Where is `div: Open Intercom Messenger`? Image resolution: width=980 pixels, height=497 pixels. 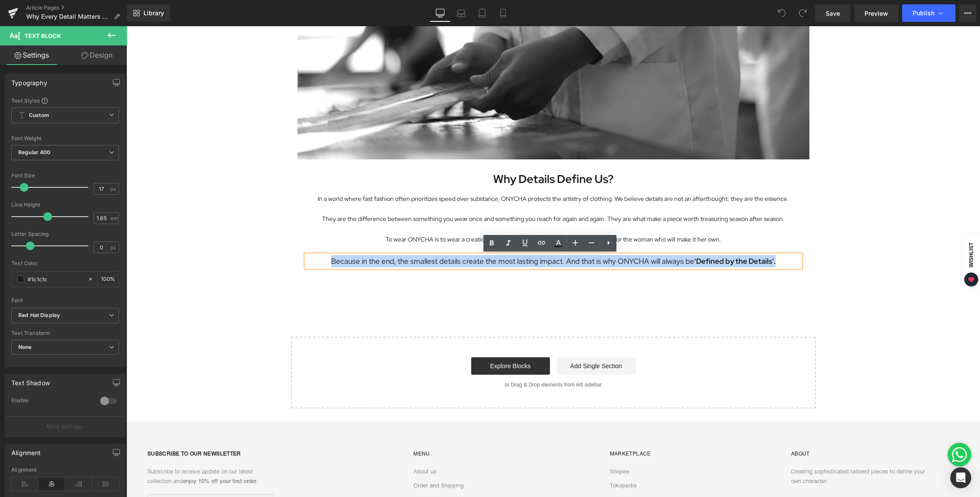 div: Open Intercom Messenger is located at coordinates (961, 478).